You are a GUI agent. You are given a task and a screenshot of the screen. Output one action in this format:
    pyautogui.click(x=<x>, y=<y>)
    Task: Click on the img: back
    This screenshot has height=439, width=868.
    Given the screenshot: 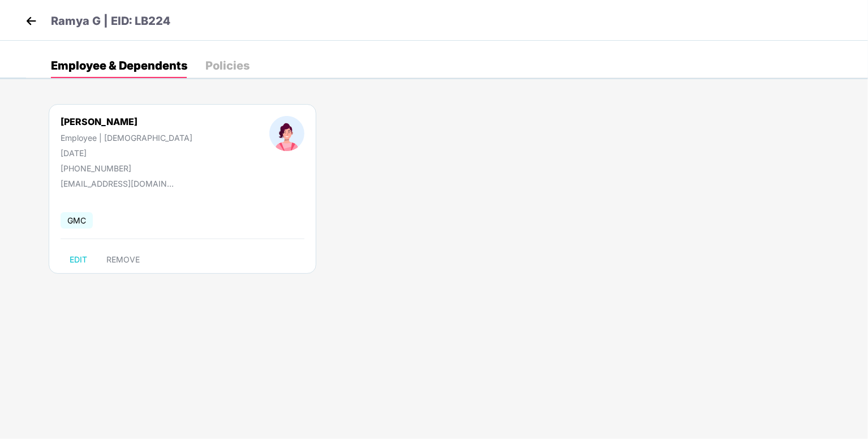 What is the action you would take?
    pyautogui.click(x=31, y=21)
    